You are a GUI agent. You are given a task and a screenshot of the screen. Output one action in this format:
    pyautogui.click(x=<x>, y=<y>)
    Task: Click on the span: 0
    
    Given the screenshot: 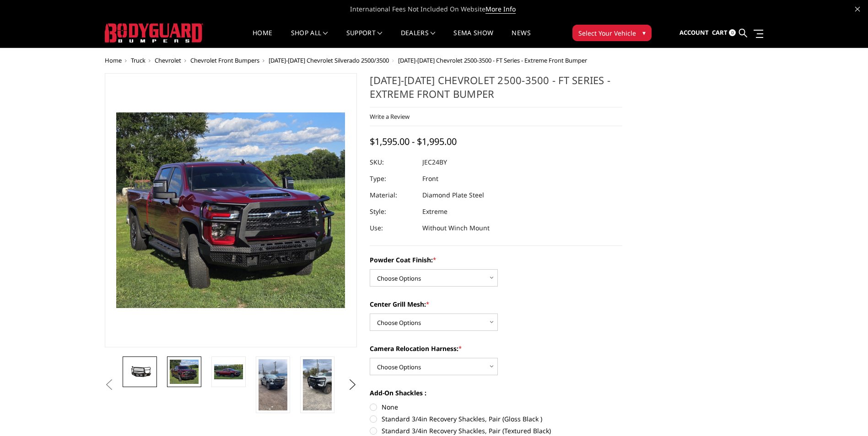 What is the action you would take?
    pyautogui.click(x=732, y=32)
    